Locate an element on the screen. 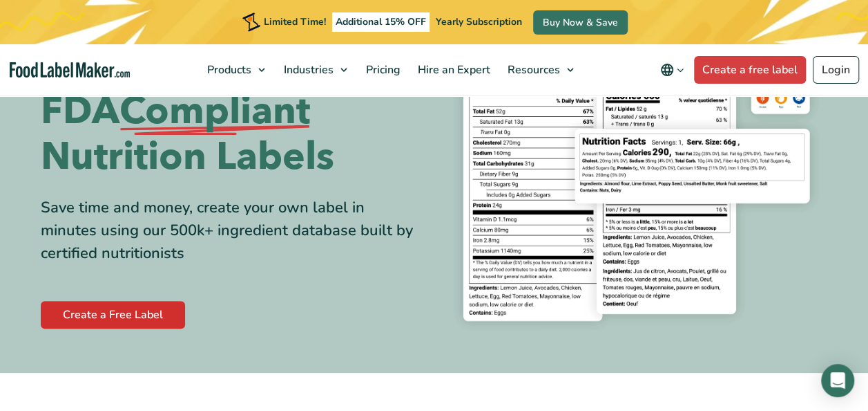  a: Products is located at coordinates (236, 70).